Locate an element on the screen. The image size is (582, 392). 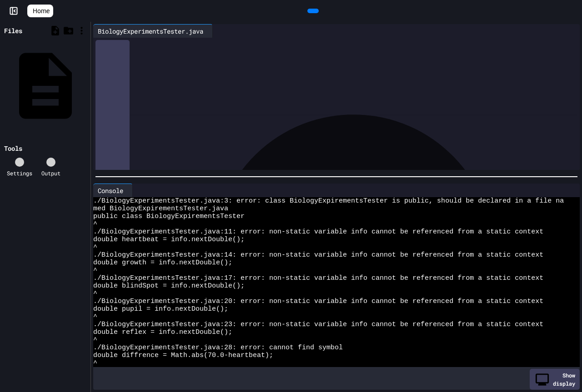
span: ./BiologyExperimentsTester.java:17: error: non-static variable info cannot be referenced from a s... is located at coordinates (318, 278).